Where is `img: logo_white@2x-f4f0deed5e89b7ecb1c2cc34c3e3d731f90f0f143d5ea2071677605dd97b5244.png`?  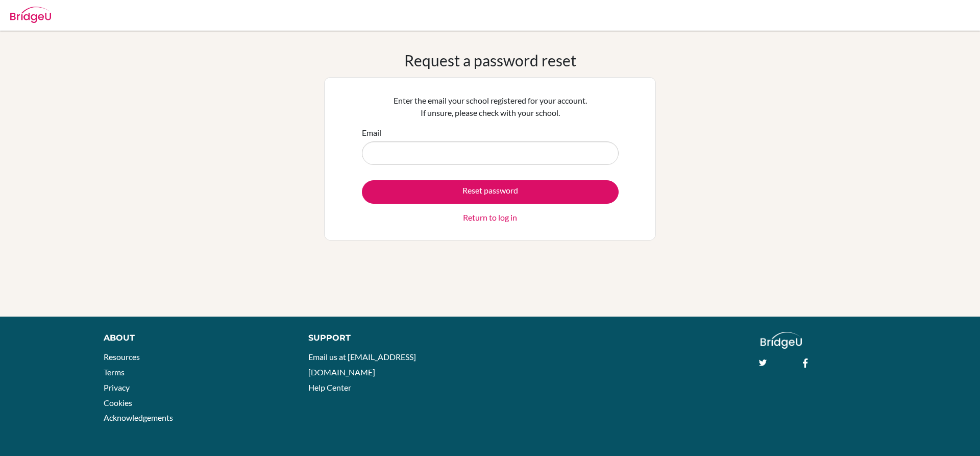 img: logo_white@2x-f4f0deed5e89b7ecb1c2cc34c3e3d731f90f0f143d5ea2071677605dd97b5244.png is located at coordinates (781, 340).